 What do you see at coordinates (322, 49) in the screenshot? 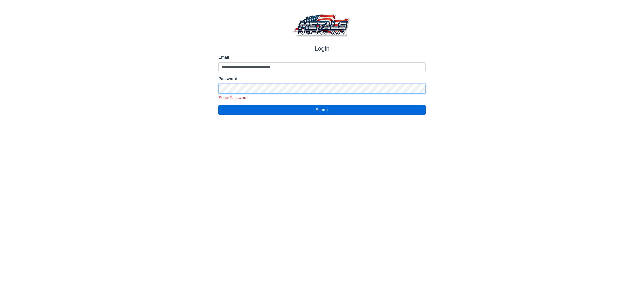
I see `h1: Login` at bounding box center [322, 49].